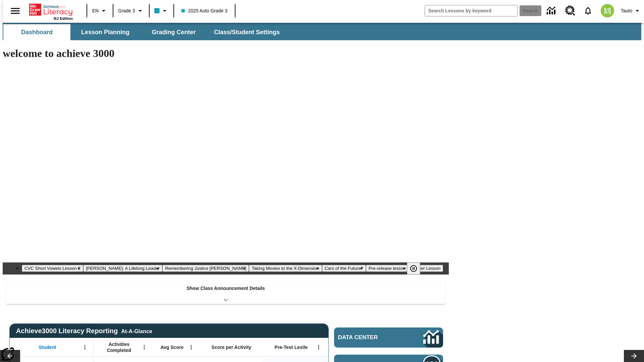 The image size is (644, 362). What do you see at coordinates (63, 18) in the screenshot?
I see `span: NJ Edition` at bounding box center [63, 18].